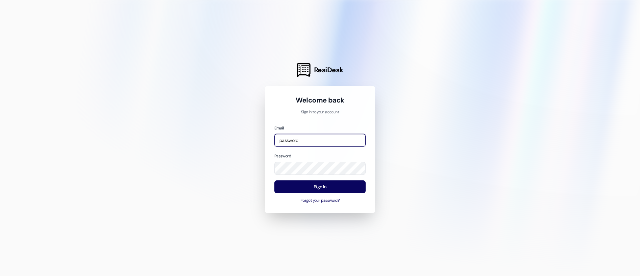 This screenshot has height=276, width=640. Describe the element at coordinates (329, 70) in the screenshot. I see `span: ResiDesk` at that location.